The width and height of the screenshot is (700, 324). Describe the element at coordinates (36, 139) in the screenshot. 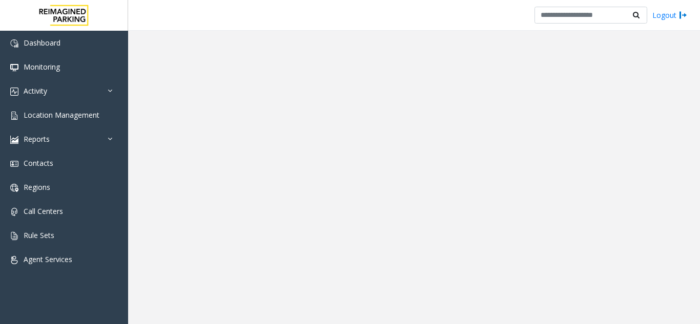

I see `span: Reports` at that location.